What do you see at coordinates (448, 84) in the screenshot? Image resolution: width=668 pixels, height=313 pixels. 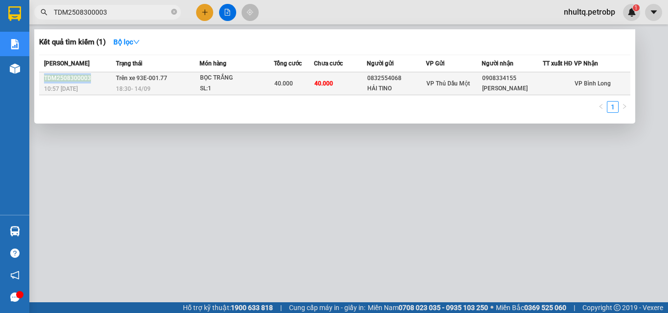 I see `span: VP Thủ Dầu Một` at bounding box center [448, 84].